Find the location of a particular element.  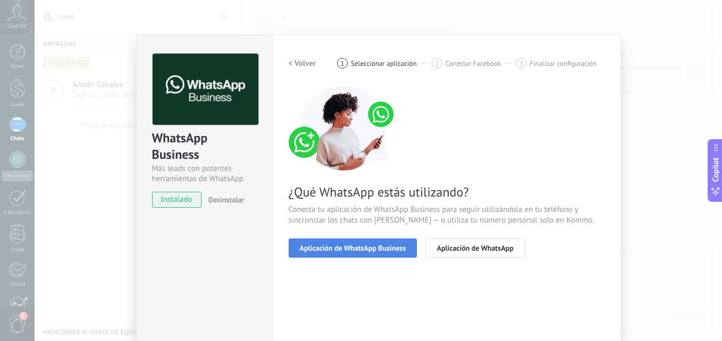

span: Seleccionar aplicación is located at coordinates (384, 63).